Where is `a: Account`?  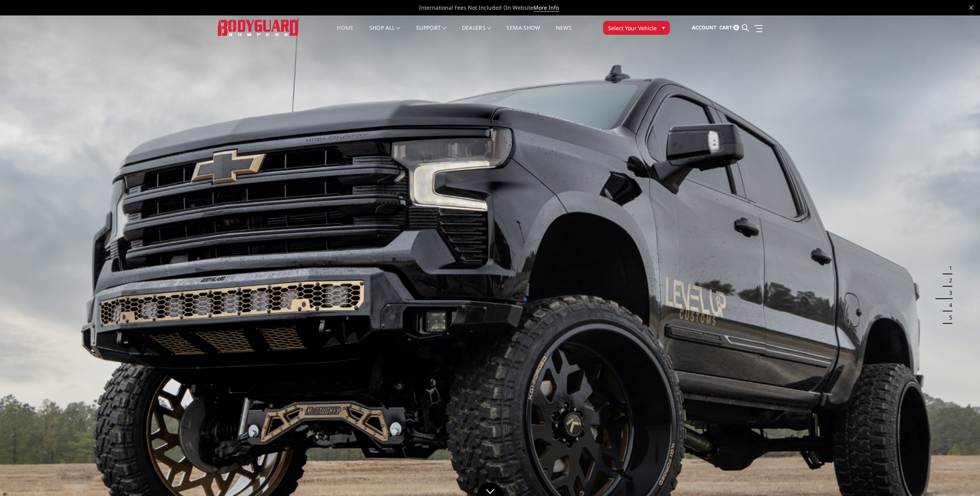
a: Account is located at coordinates (704, 28).